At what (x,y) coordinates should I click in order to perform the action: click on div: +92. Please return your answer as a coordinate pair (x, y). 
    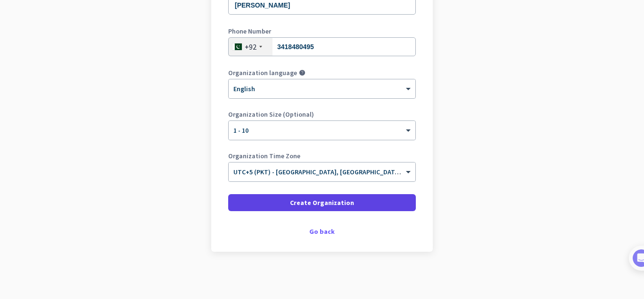
    Looking at the image, I should click on (251, 47).